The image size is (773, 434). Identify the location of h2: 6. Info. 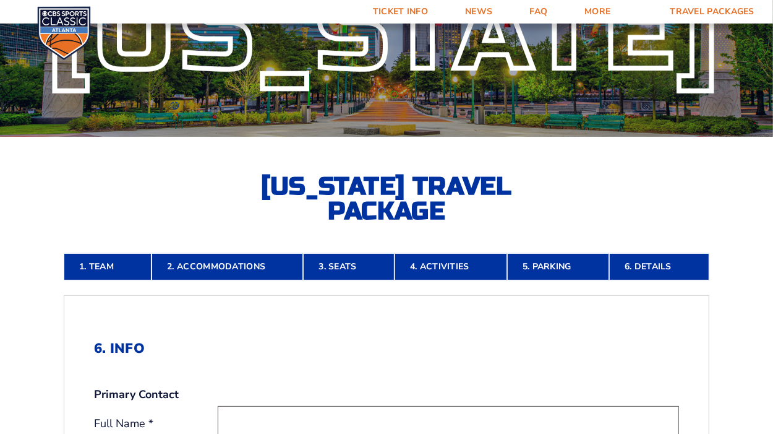
(387, 348).